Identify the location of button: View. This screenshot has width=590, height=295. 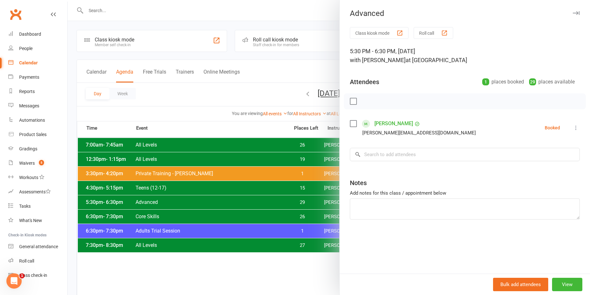
(567, 285).